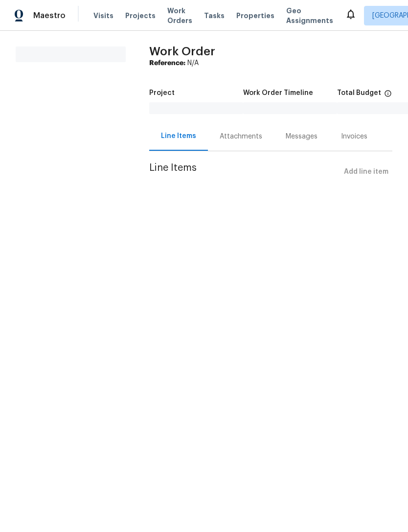  What do you see at coordinates (278, 93) in the screenshot?
I see `h5: Work Order Timeline` at bounding box center [278, 93].